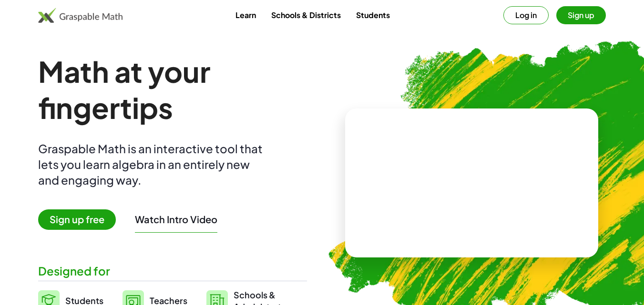  Describe the element at coordinates (526, 15) in the screenshot. I see `button: Log in` at that location.